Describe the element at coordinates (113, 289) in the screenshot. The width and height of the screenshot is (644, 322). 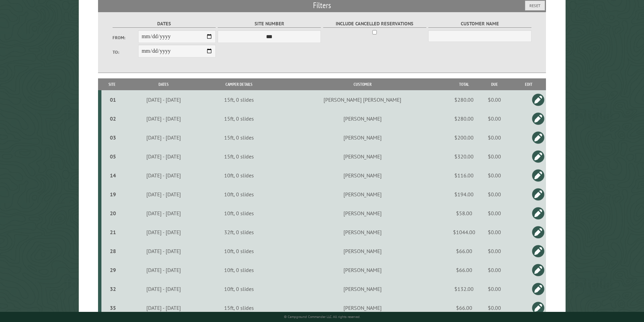
I see `div: 32` at that location.